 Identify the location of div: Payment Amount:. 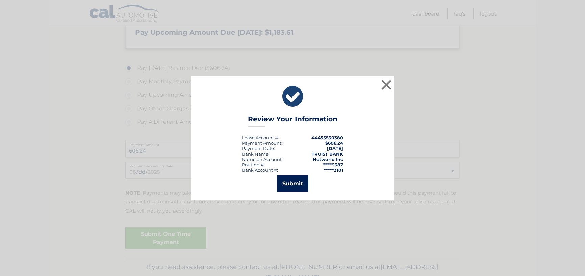
(262, 143).